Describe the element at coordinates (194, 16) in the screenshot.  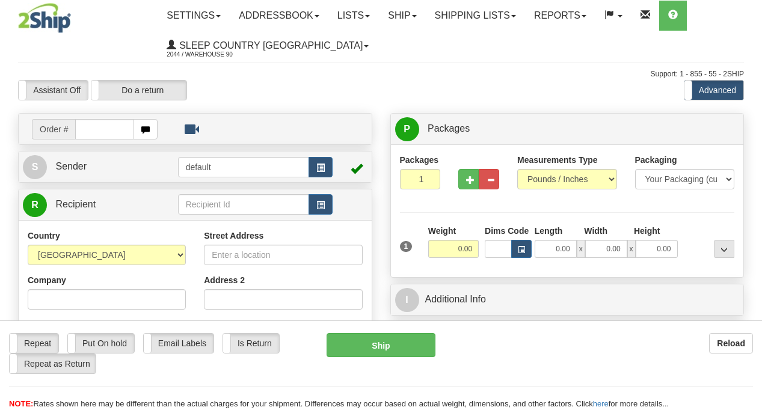
I see `a: Settings` at that location.